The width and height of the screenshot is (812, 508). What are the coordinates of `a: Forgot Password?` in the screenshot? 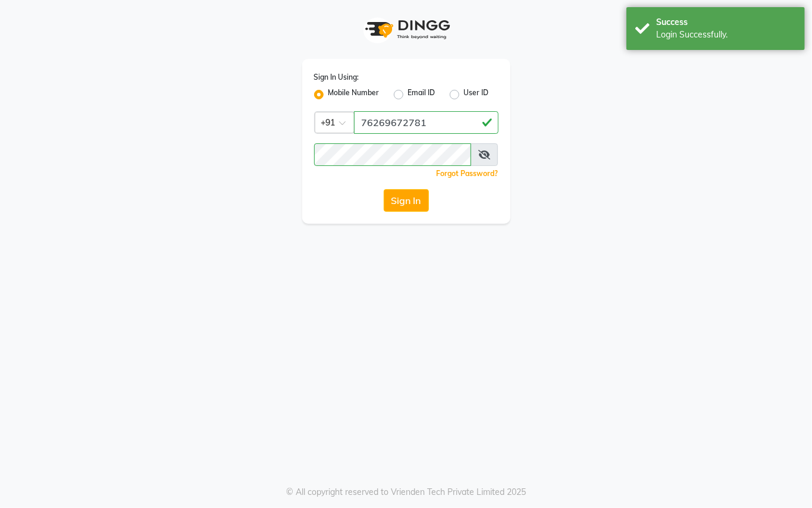 It's located at (467, 173).